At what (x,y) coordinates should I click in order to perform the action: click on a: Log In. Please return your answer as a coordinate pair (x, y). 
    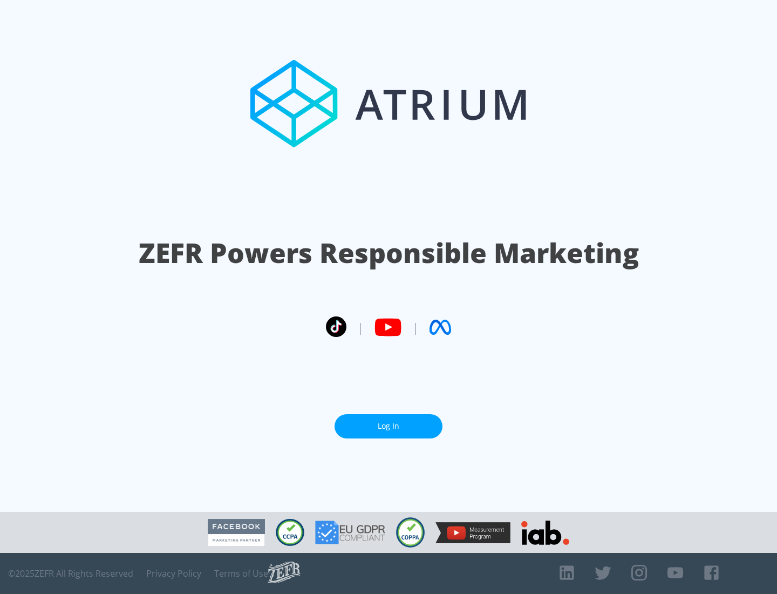
    Looking at the image, I should click on (389, 426).